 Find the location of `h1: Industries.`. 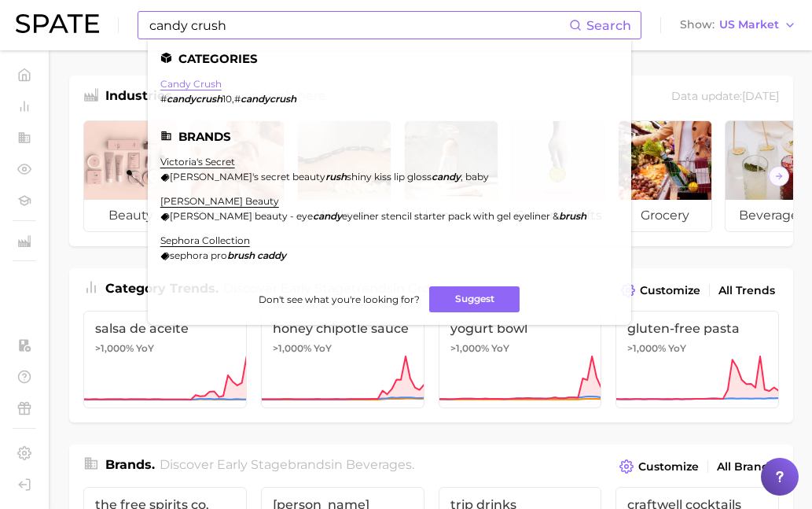

h1: Industries. is located at coordinates (140, 97).